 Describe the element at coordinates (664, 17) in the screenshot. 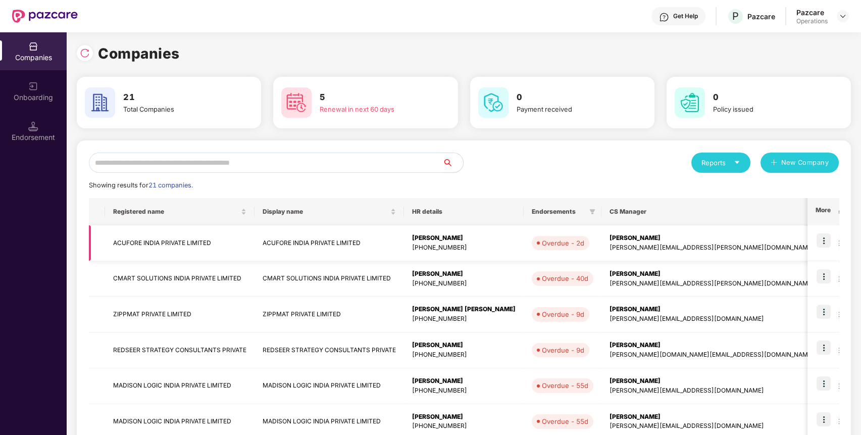

I see `img: svg+xml;base64,PHN2ZyBpZD0iSGVscC0zMngzMiIgeG1sbnM9Imh0dHA6Ly93d3cudzMub3JnLzIwMDAvc3ZnIiB3aWR0aD...` at that location.